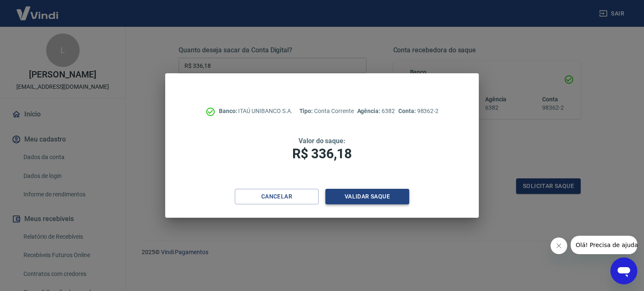 The width and height of the screenshot is (644, 291). Describe the element at coordinates (256, 111) in the screenshot. I see `p: ITAÚ UNIBANCO S.A.` at that location.